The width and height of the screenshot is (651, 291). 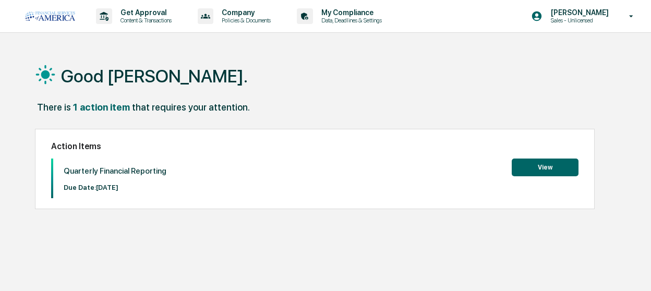 What do you see at coordinates (115, 171) in the screenshot?
I see `p: Quarterly Financial Reporting` at bounding box center [115, 171].